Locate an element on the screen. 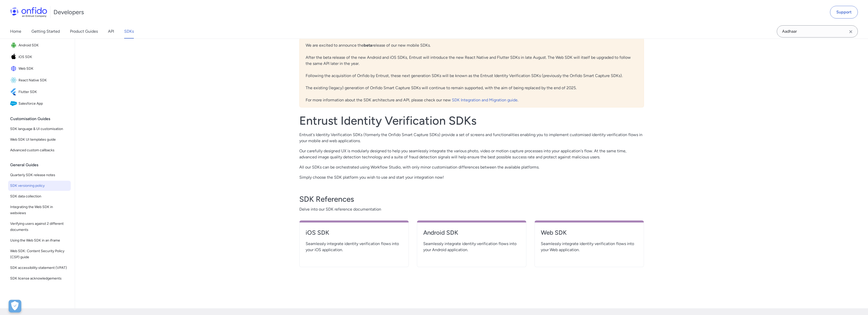 This screenshot has width=868, height=315. a: Web SDK: Content Security Policy (CSP) guide is located at coordinates (40, 254).